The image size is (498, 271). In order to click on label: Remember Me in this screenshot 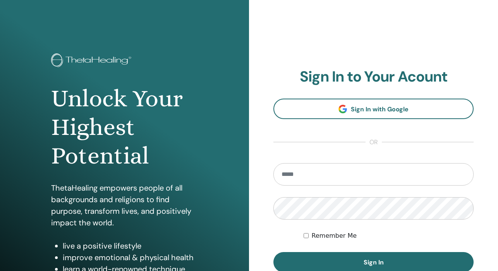, I will do `click(334, 236)`.